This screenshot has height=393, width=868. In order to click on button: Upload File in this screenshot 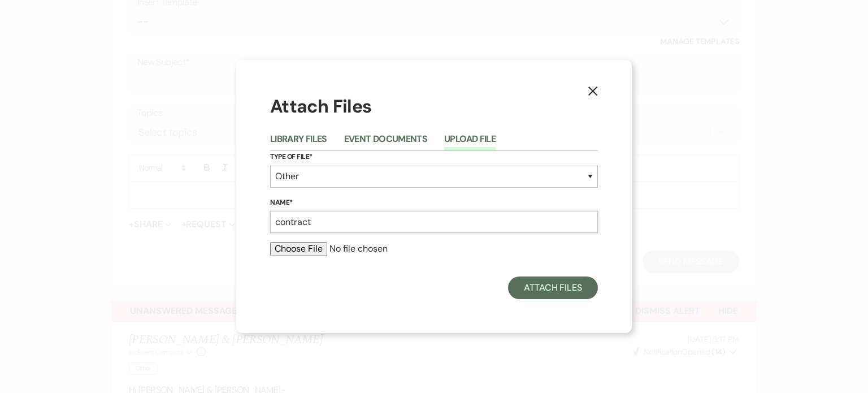, I will do `click(469, 143)`.